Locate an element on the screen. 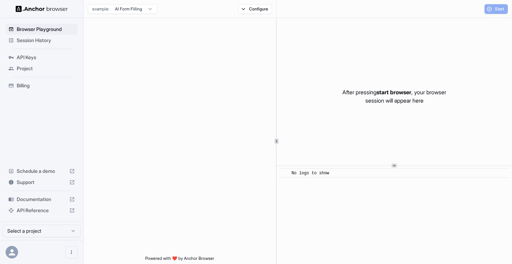 The image size is (512, 264). div: Project is located at coordinates (41, 69).